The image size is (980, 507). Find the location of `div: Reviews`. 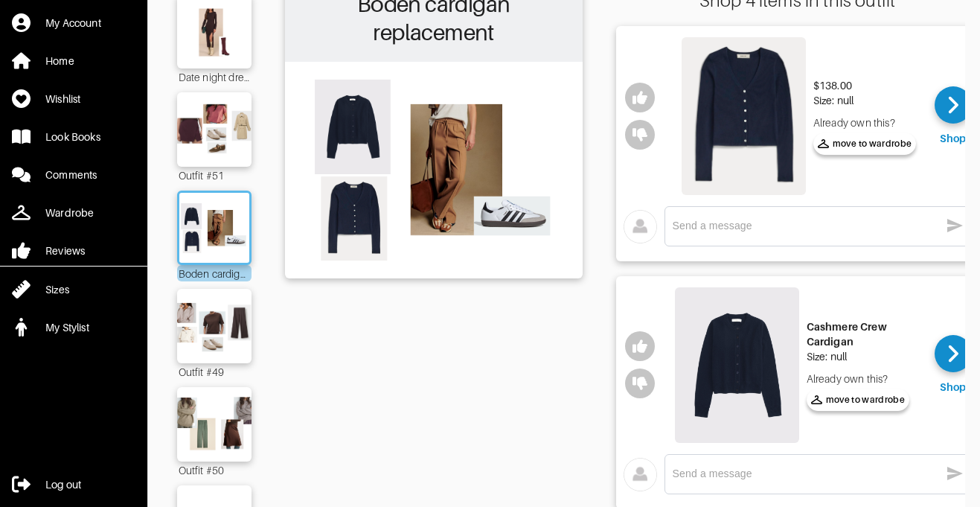

div: Reviews is located at coordinates (65, 251).